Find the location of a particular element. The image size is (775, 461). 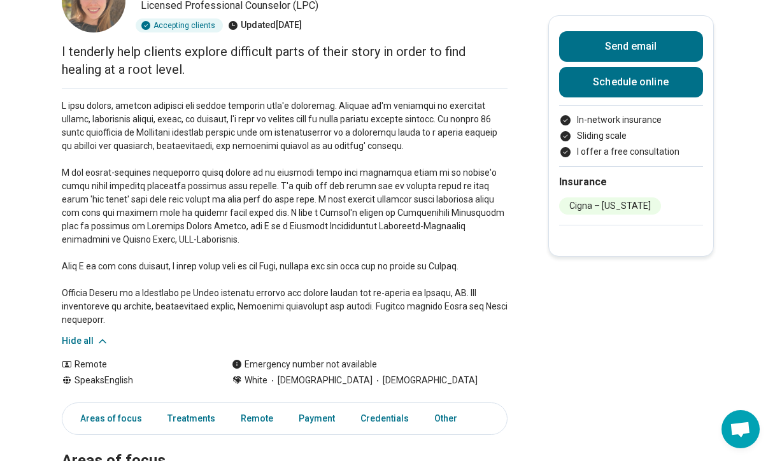

a: Schedule online is located at coordinates (631, 82).